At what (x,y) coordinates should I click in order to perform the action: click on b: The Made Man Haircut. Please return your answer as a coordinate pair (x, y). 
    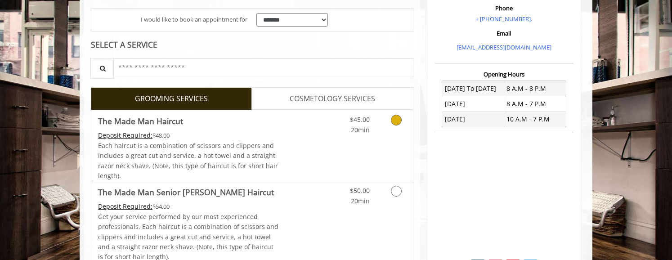
    Looking at the image, I should click on (140, 121).